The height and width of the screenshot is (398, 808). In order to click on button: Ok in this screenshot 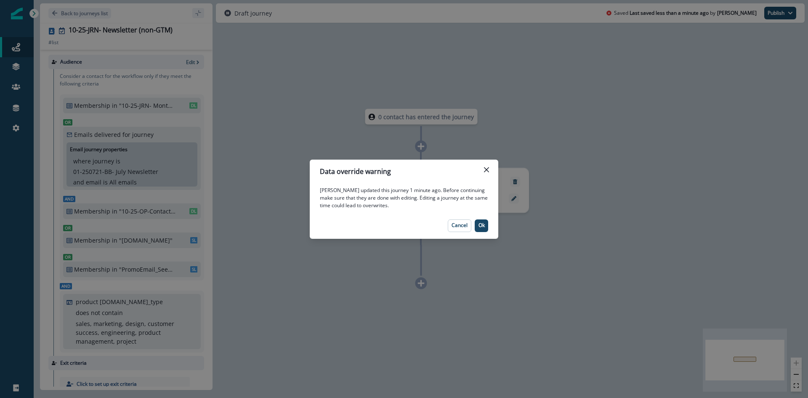, I will do `click(481, 226)`.